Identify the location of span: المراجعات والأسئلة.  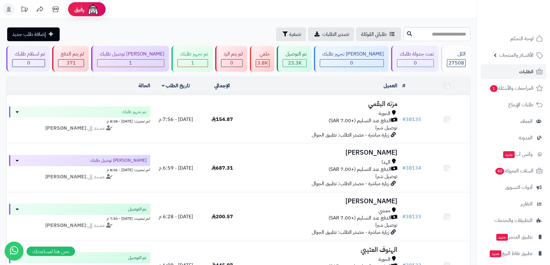
(511, 88).